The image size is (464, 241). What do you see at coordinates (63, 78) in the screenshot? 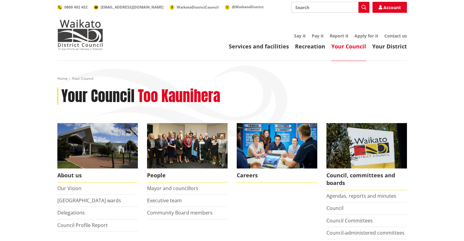
I see `a: Home` at bounding box center [63, 78].